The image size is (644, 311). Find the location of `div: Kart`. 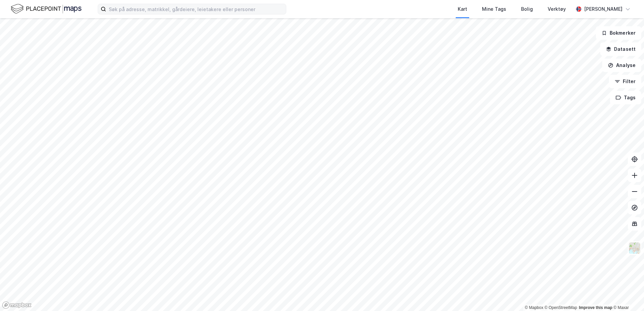

div: Kart is located at coordinates (463, 9).